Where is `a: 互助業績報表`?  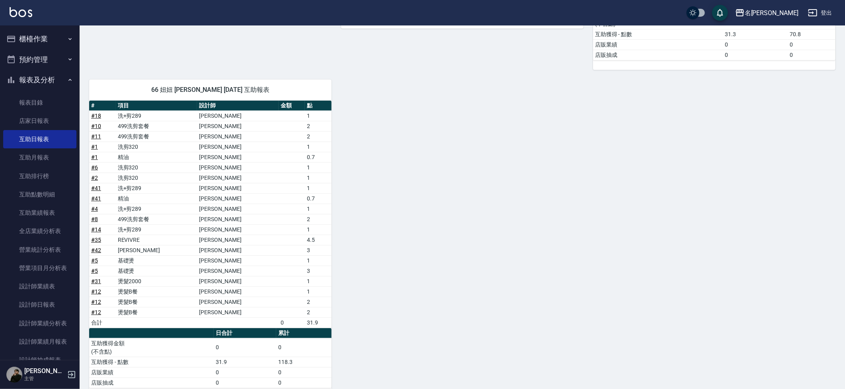 a: 互助業績報表 is located at coordinates (40, 213).